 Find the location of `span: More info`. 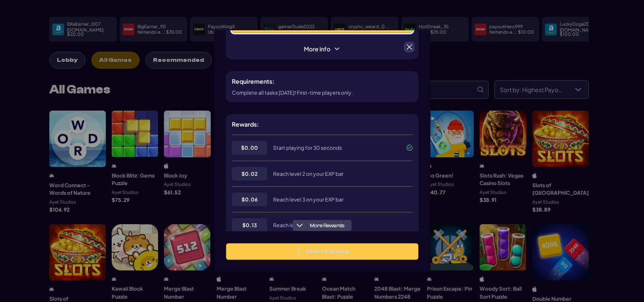

span: More info is located at coordinates (322, 49).